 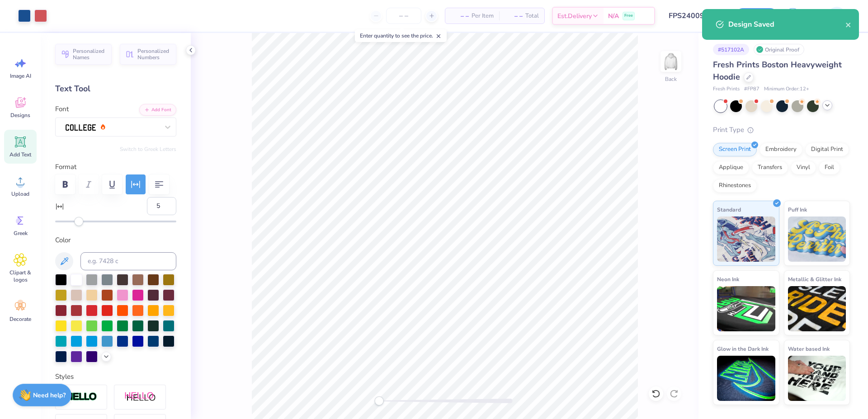 I want to click on div: Print Type, so click(x=781, y=130).